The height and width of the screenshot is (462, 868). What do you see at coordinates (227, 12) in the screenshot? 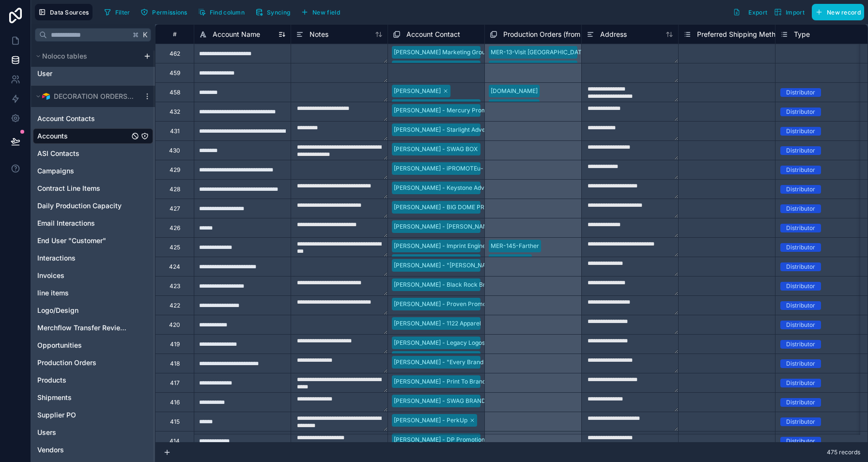
I see `span: Find column` at bounding box center [227, 12].